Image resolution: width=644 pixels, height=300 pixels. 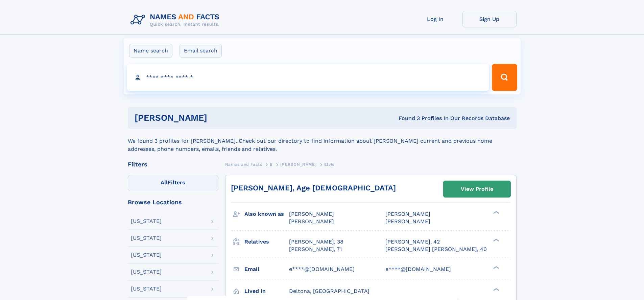 What do you see at coordinates (477, 189) in the screenshot?
I see `div: View Profile` at bounding box center [477, 189].